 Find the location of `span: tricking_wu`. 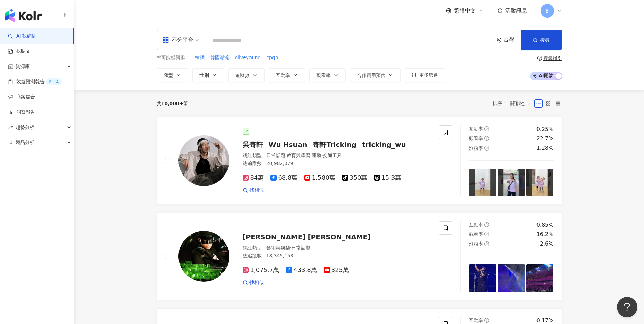

span: tricking_wu is located at coordinates (384, 145).